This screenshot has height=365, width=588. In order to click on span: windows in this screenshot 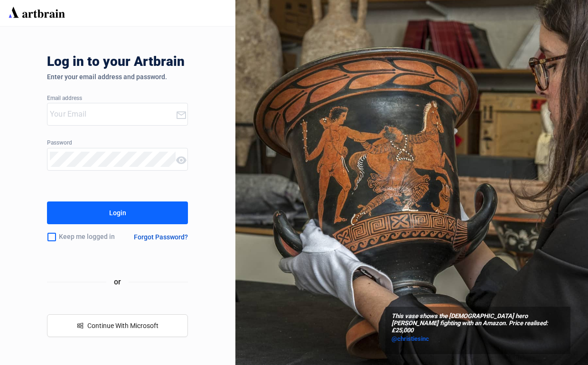, I will do `click(80, 326)`.